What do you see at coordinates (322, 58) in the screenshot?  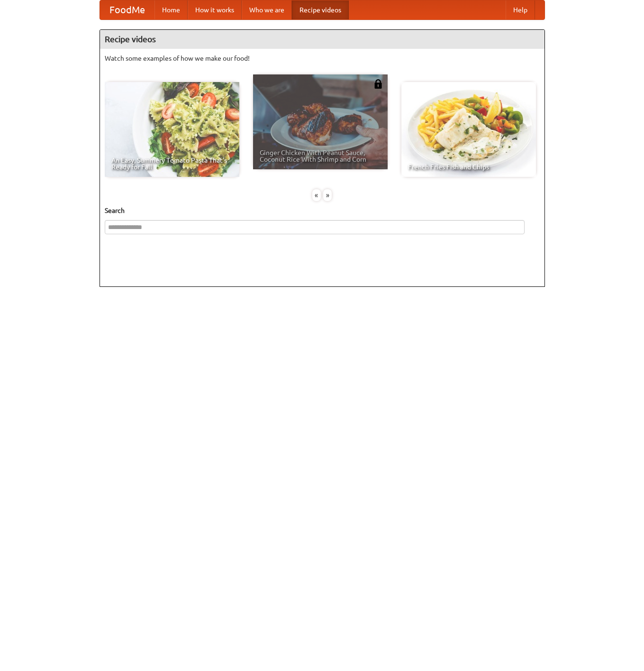 I see `p: Watch some examples of how we make our food!` at bounding box center [322, 58].